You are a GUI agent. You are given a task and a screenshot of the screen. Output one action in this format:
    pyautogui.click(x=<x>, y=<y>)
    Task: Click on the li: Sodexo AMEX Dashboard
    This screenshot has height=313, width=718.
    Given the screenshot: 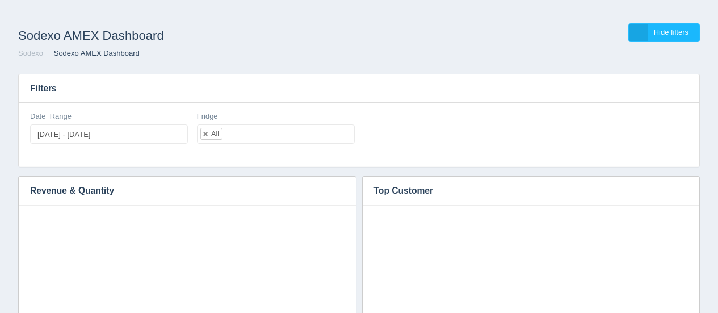 What is the action you would take?
    pyautogui.click(x=93, y=53)
    